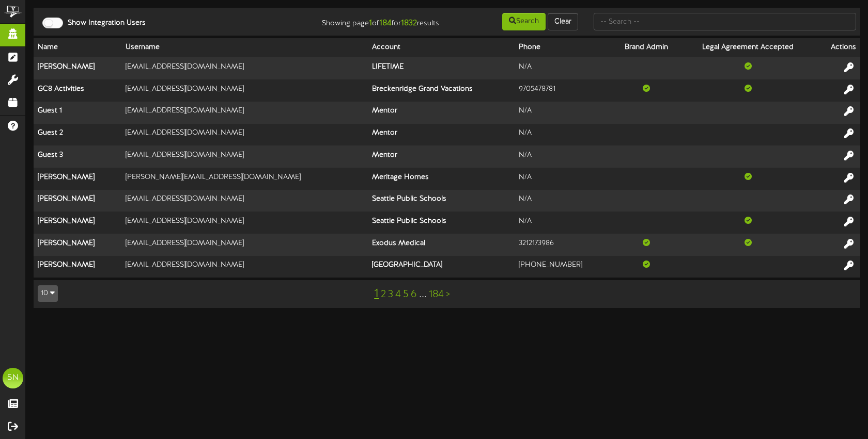 The width and height of the screenshot is (868, 439). I want to click on strong: 1, so click(370, 23).